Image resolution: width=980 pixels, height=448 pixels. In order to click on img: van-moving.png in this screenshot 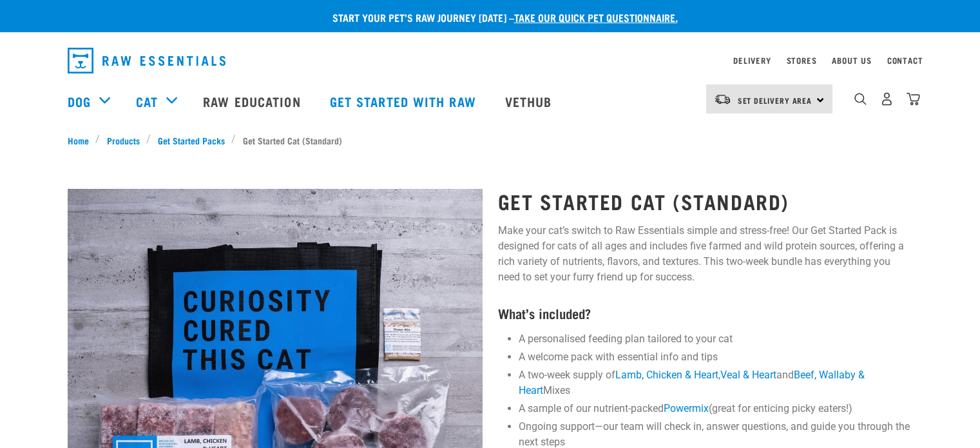, I will do `click(722, 99)`.